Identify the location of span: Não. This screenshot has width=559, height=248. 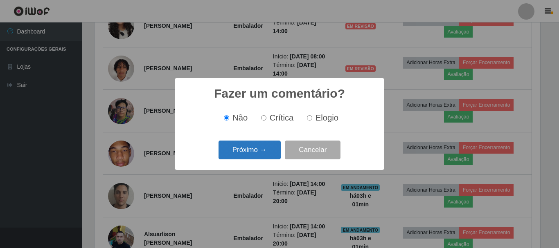
(240, 118).